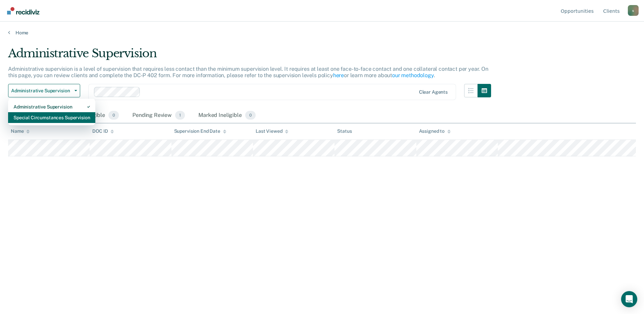 The width and height of the screenshot is (644, 314). Describe the element at coordinates (322, 32) in the screenshot. I see `a: Home` at that location.